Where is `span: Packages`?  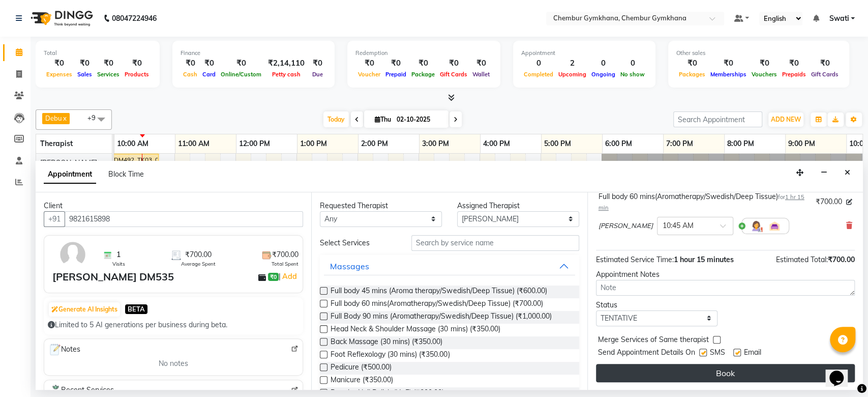
span: Packages is located at coordinates (692, 74).